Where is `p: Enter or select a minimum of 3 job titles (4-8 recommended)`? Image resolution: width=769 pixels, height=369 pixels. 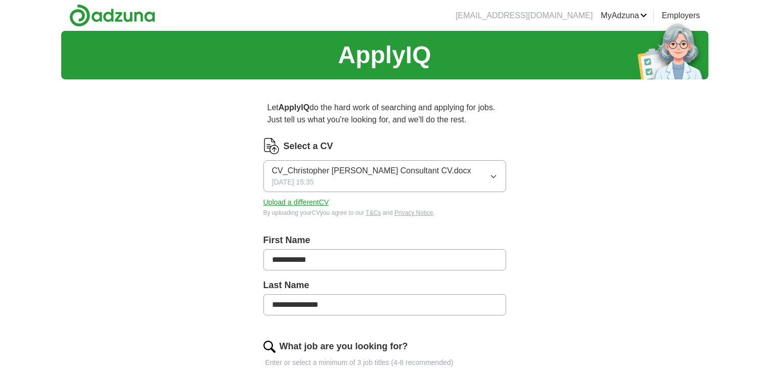
p: Enter or select a minimum of 3 job titles (4-8 recommended) is located at coordinates (385, 362).